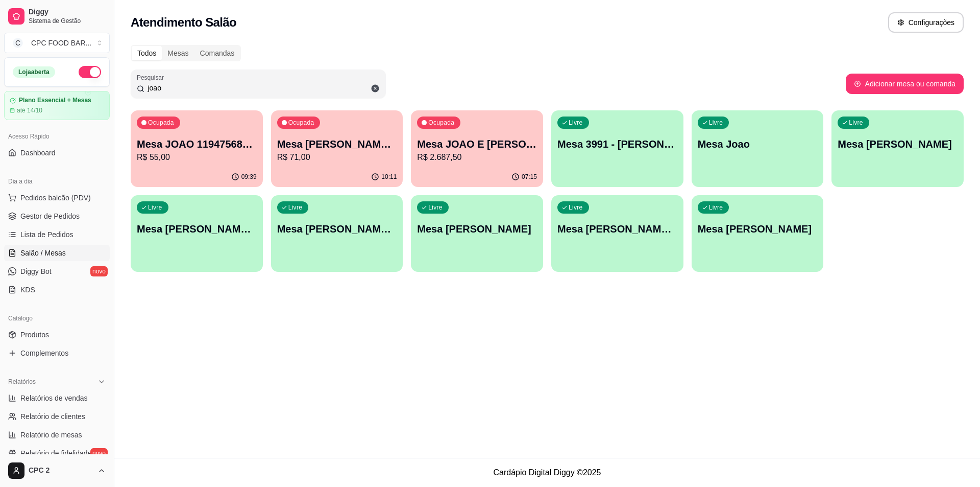 The height and width of the screenshot is (487, 980). Describe the element at coordinates (547, 472) in the screenshot. I see `footer: Cardápio Digital Diggy © 2025` at that location.